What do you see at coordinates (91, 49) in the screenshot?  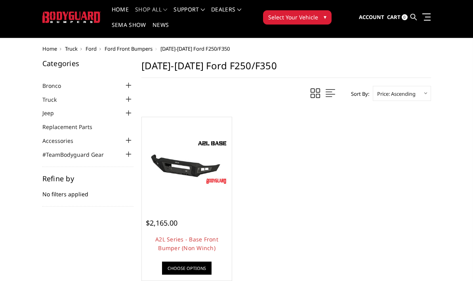 I see `a: Ford` at bounding box center [91, 49].